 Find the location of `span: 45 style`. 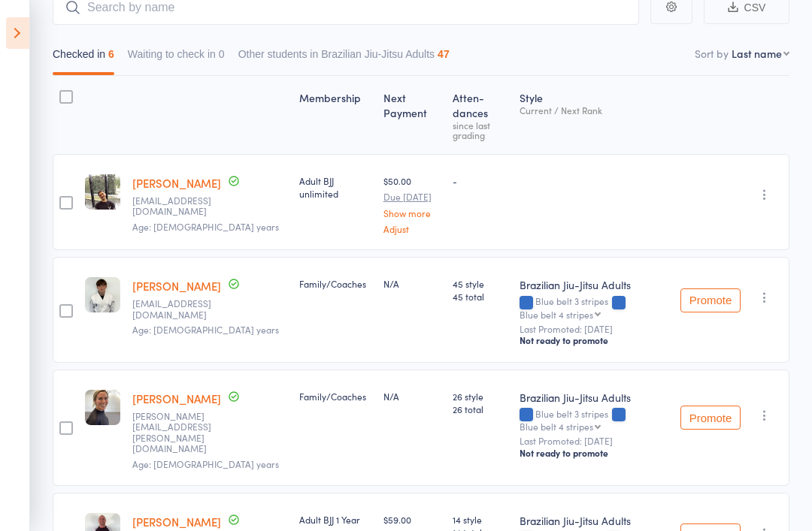

span: 45 style is located at coordinates (481, 283).